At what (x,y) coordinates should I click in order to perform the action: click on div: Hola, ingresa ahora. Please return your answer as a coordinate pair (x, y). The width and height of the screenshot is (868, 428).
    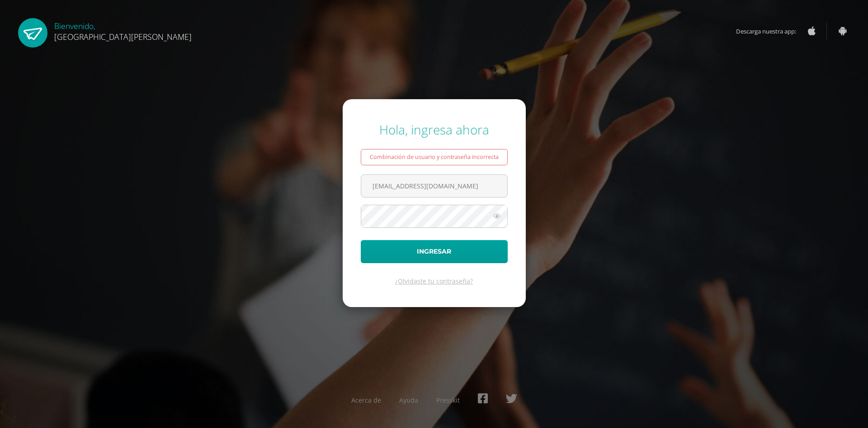
    Looking at the image, I should click on (434, 130).